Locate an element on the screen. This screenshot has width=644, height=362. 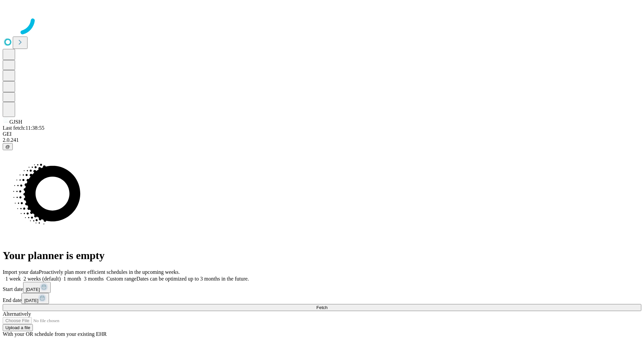
div: Start date is located at coordinates (322, 287).